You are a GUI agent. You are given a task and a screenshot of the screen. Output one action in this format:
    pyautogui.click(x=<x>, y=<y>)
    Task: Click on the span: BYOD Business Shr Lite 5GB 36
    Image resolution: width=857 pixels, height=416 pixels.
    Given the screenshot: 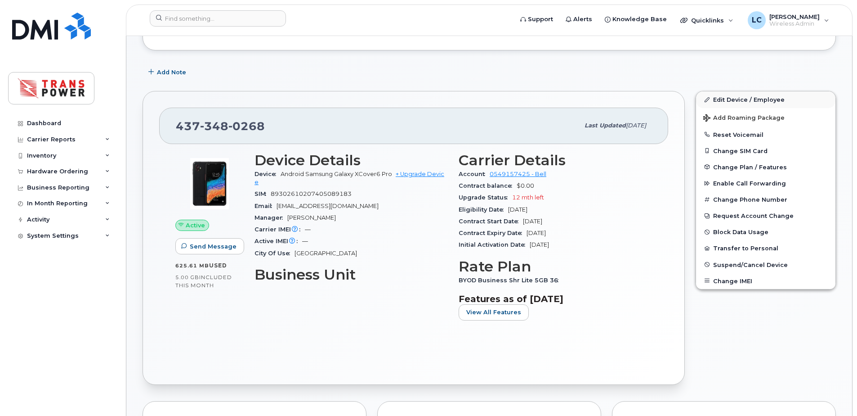 What is the action you would take?
    pyautogui.click(x=511, y=280)
    